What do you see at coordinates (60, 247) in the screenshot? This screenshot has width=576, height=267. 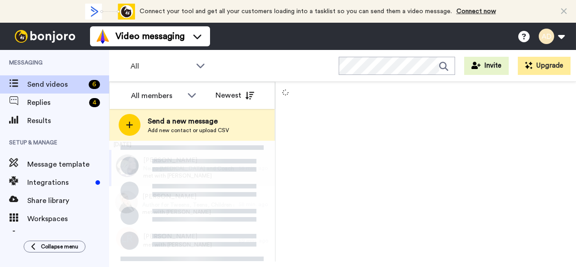 I see `span: Collapse menu` at bounding box center [60, 247].